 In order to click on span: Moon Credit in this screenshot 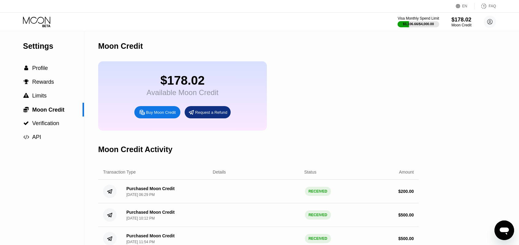, I will do `click(48, 110)`.